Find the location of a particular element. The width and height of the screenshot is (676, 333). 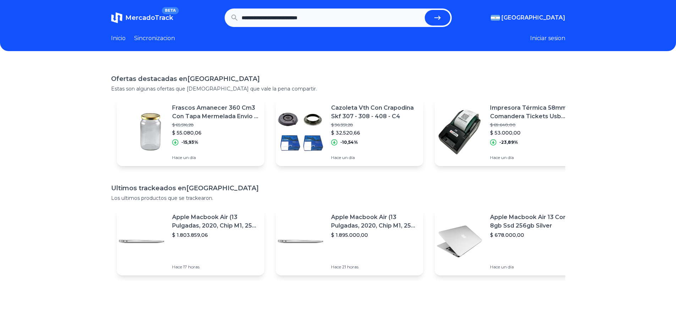

a: Featured imageCazoleta Vth Con Crapodina Skf 307 - 308 - 408 - C4$ 36.351,28$ 32.520,66-10,54%Hac... is located at coordinates (350, 132).